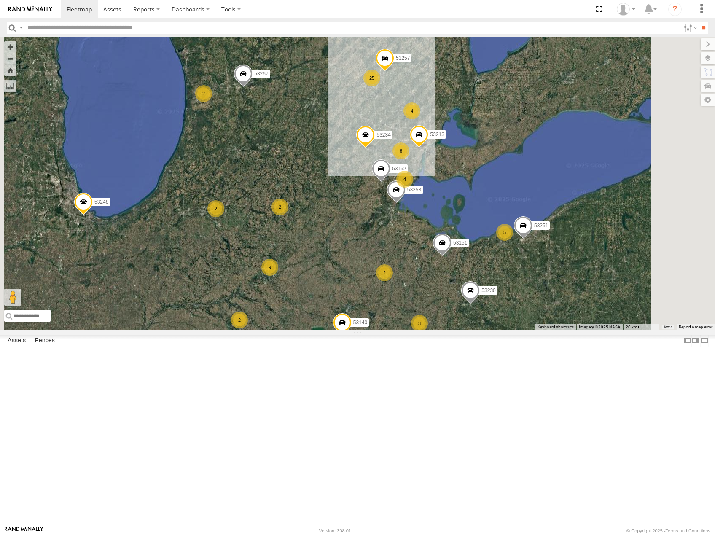  What do you see at coordinates (668, 327) in the screenshot?
I see `a: Terms (opens in new tab)` at bounding box center [668, 327].